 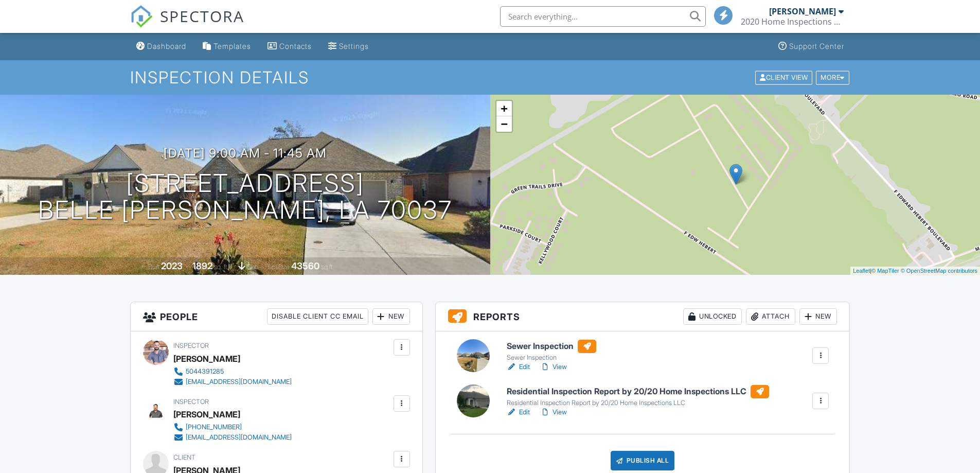 I want to click on a: Zoom out, so click(x=504, y=124).